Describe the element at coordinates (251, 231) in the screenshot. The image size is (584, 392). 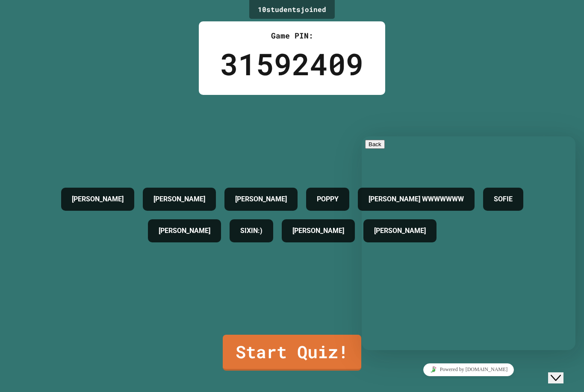
I see `h4: SIXIN:)` at that location.